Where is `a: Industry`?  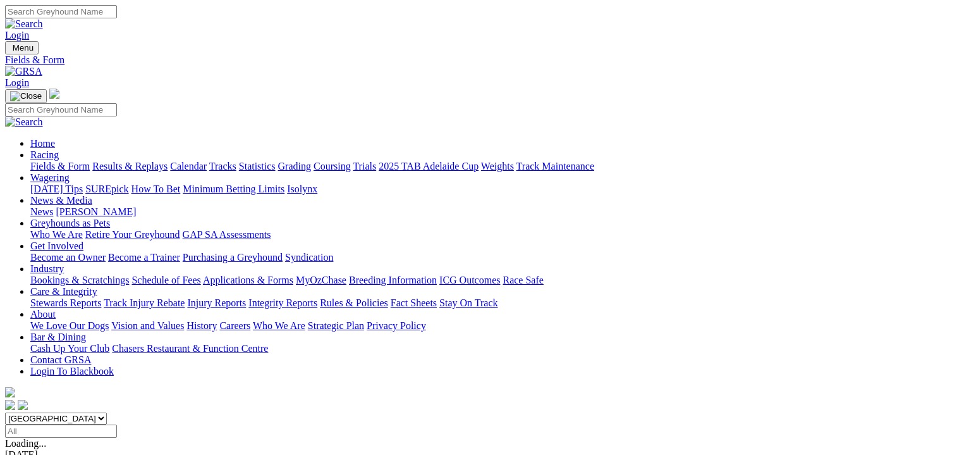
a: Industry is located at coordinates (47, 268).